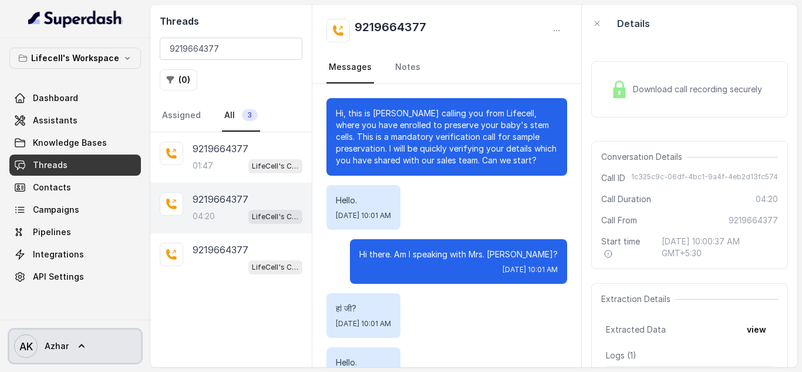  What do you see at coordinates (390, 31) in the screenshot?
I see `h2: 9219664377` at bounding box center [390, 31].